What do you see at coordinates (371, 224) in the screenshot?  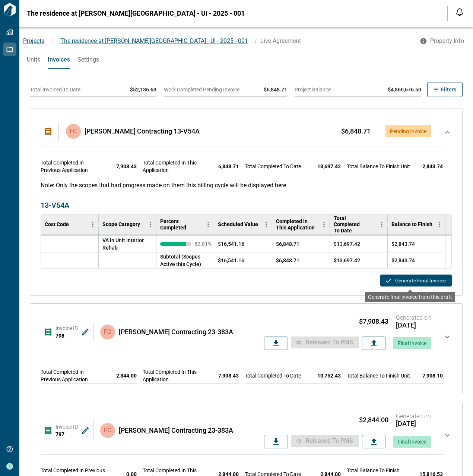 I see `button: Sort` at bounding box center [371, 224].